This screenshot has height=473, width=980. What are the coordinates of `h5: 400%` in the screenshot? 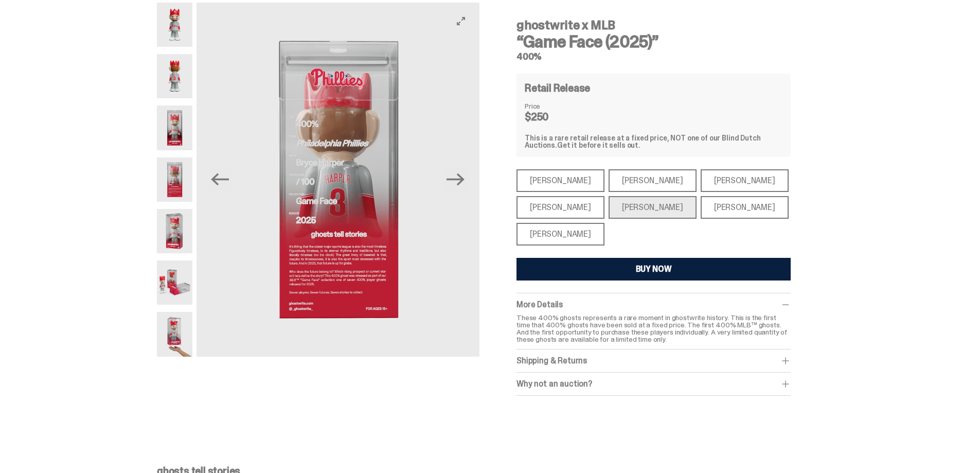 It's located at (653, 56).